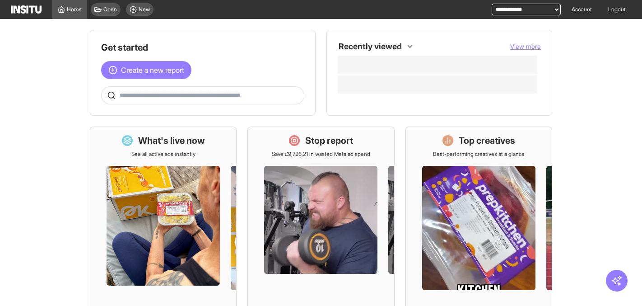 This screenshot has height=306, width=642. What do you see at coordinates (321, 154) in the screenshot?
I see `p: Save £9,726.21 in wasted Meta ad spend` at bounding box center [321, 154].